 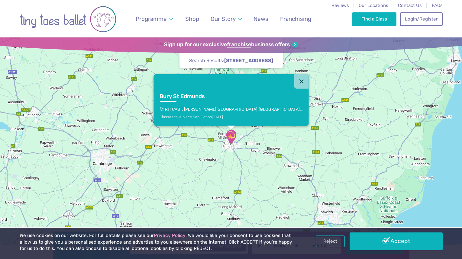 What do you see at coordinates (296, 19) in the screenshot?
I see `span: Franchising` at bounding box center [296, 19].